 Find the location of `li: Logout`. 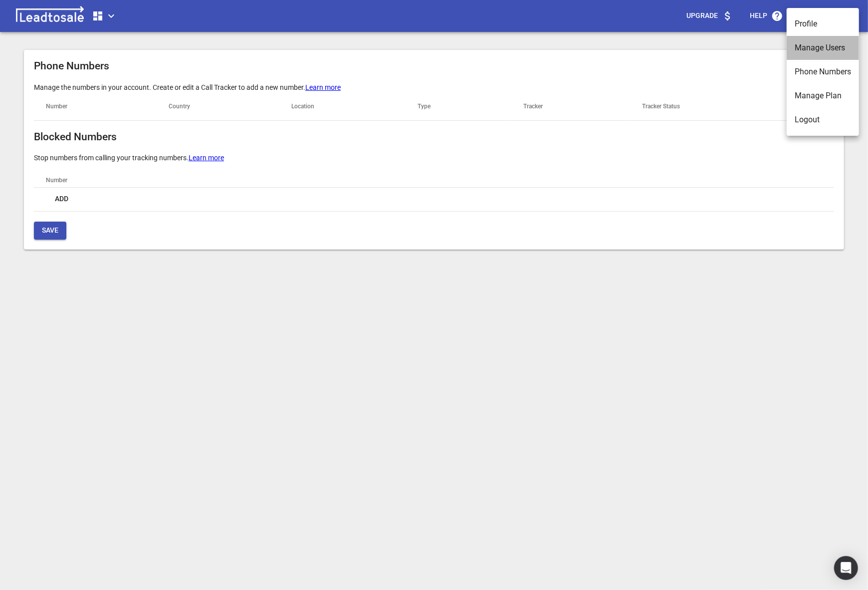

li: Logout is located at coordinates (822, 120).